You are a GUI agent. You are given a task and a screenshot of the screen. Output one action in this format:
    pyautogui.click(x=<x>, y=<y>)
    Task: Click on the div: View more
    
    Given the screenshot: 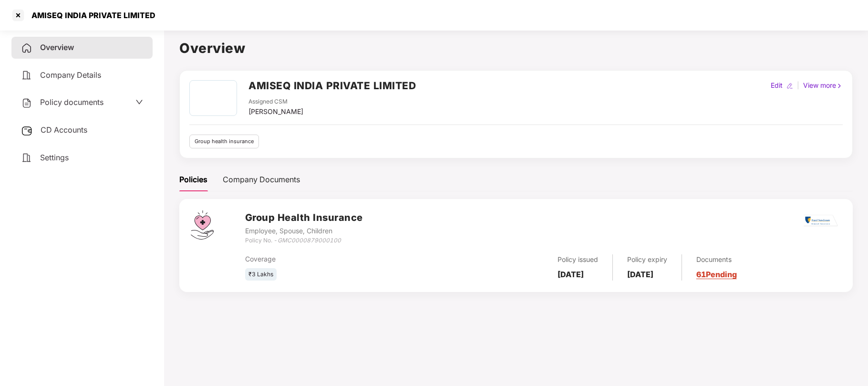 What is the action you would take?
    pyautogui.click(x=823, y=85)
    